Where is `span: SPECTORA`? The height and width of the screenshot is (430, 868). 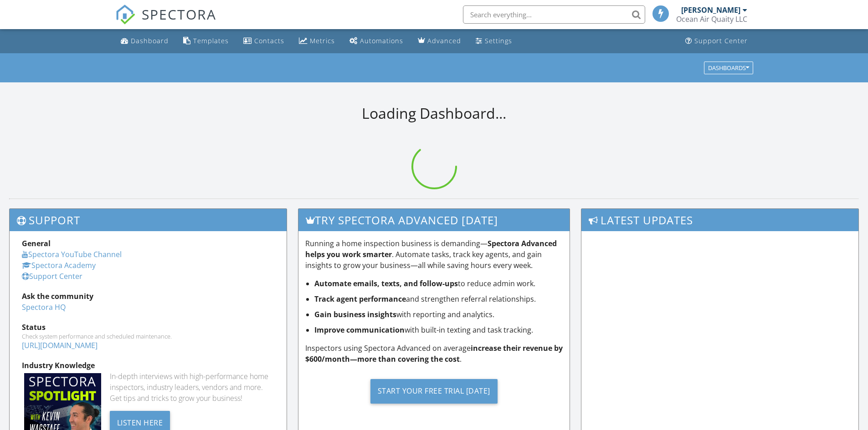
span: SPECTORA is located at coordinates (179, 14).